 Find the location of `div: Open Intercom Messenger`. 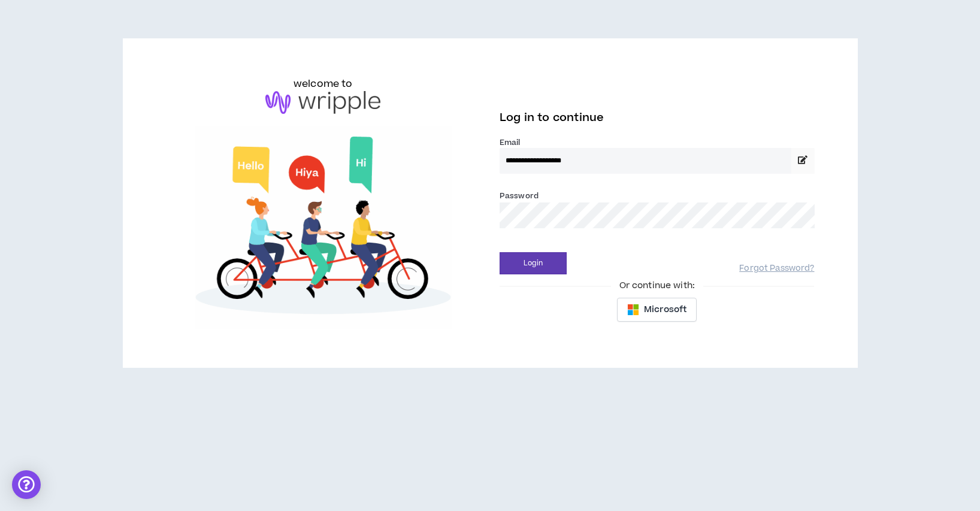

div: Open Intercom Messenger is located at coordinates (26, 485).